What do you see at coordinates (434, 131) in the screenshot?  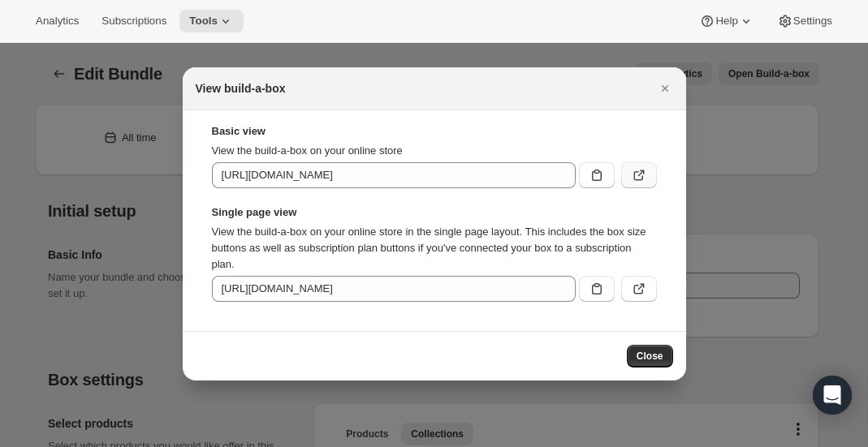 I see `strong: Basic view` at bounding box center [434, 131].